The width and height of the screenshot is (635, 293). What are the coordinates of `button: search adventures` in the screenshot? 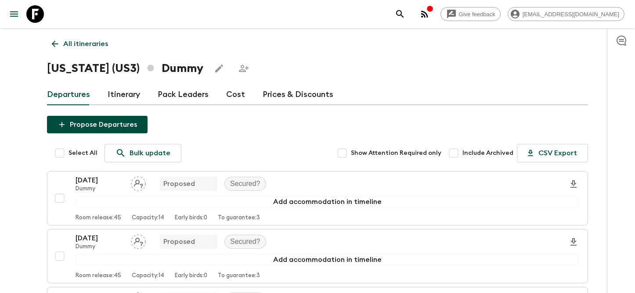 It's located at (400, 14).